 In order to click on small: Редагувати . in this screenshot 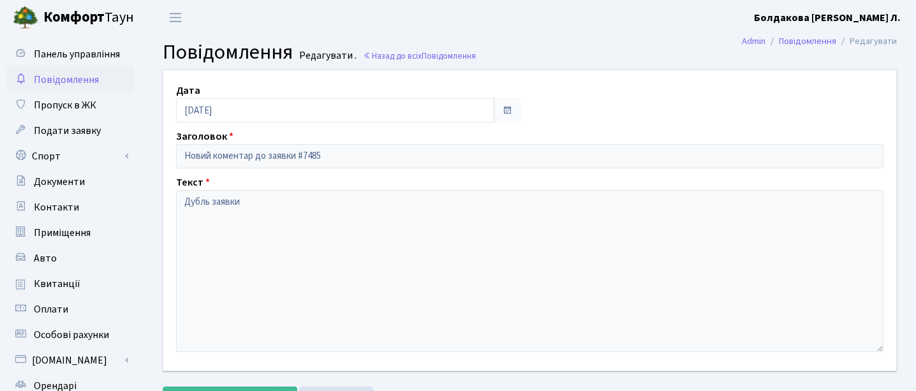, I will do `click(326, 55)`.